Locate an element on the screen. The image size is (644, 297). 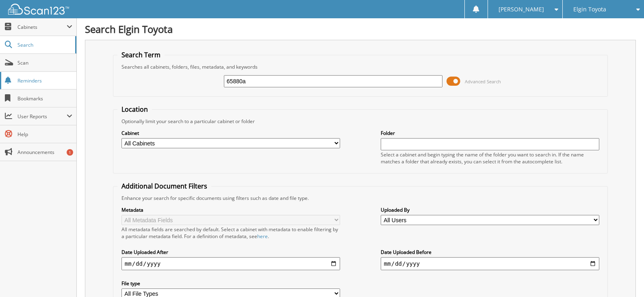
label: Date Uploaded After is located at coordinates (231, 251).